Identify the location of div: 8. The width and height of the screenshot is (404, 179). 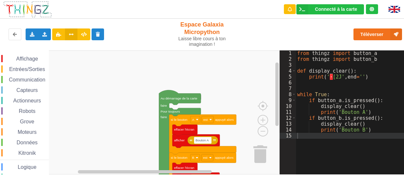
(288, 95).